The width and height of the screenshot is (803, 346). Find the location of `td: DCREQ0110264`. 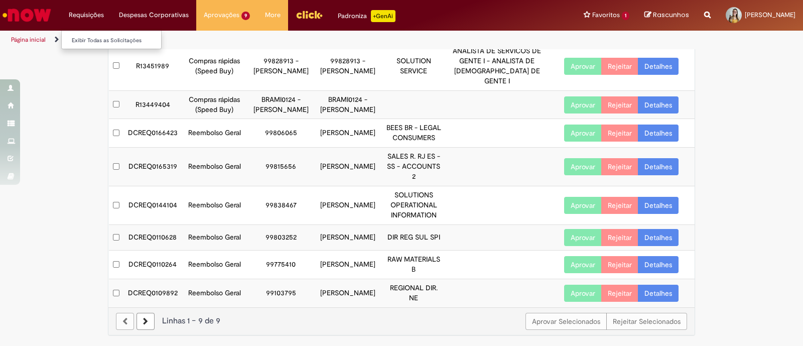

td: DCREQ0110264 is located at coordinates (153, 265).